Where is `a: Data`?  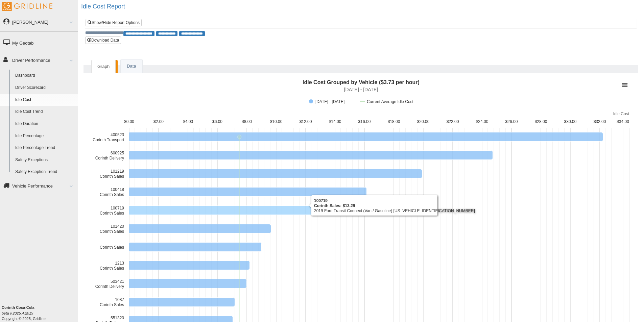
a: Data is located at coordinates (131, 66).